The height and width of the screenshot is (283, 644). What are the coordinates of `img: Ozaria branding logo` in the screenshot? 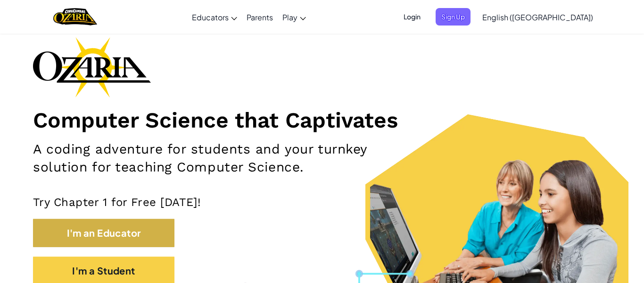 It's located at (92, 67).